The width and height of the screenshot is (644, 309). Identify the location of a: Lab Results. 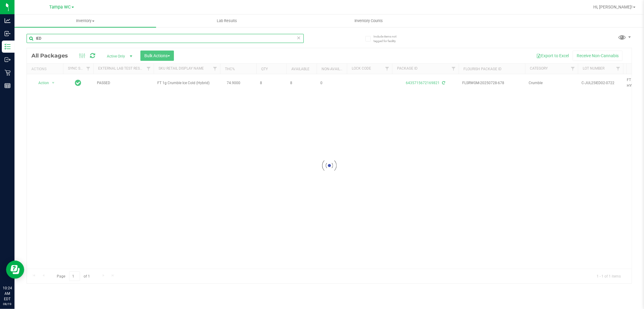
(227, 21).